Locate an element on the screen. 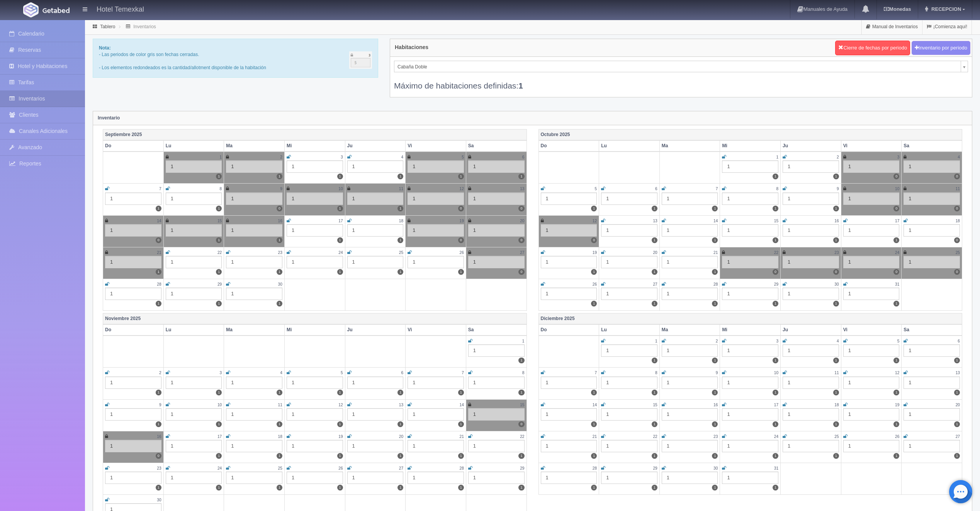 The height and width of the screenshot is (511, 980). small: 8 is located at coordinates (777, 189).